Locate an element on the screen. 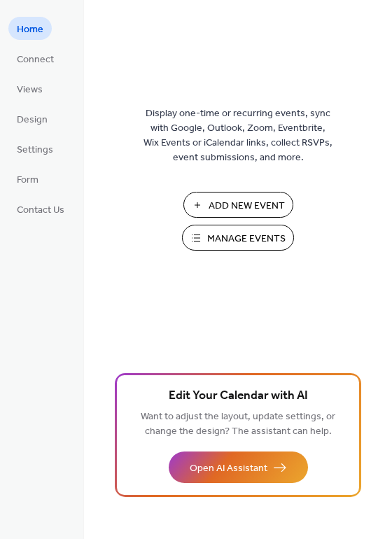 The height and width of the screenshot is (539, 392). a: Connect is located at coordinates (35, 58).